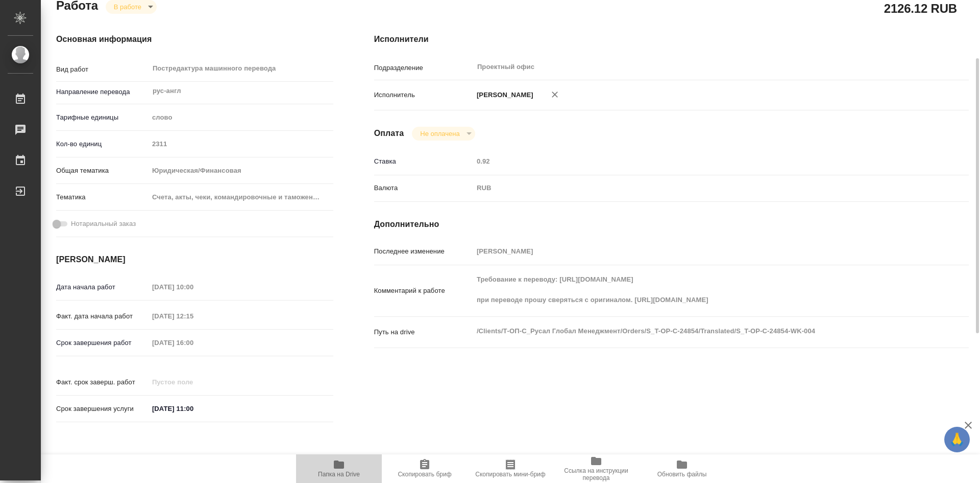 This screenshot has width=980, height=483. Describe the element at coordinates (339, 469) in the screenshot. I see `button: Папка на Drive` at that location.